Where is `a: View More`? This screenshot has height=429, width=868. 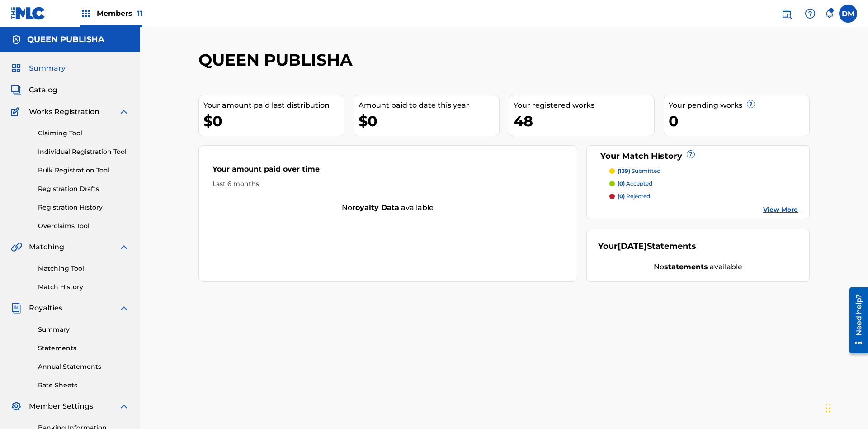
a: View More is located at coordinates (780, 209).